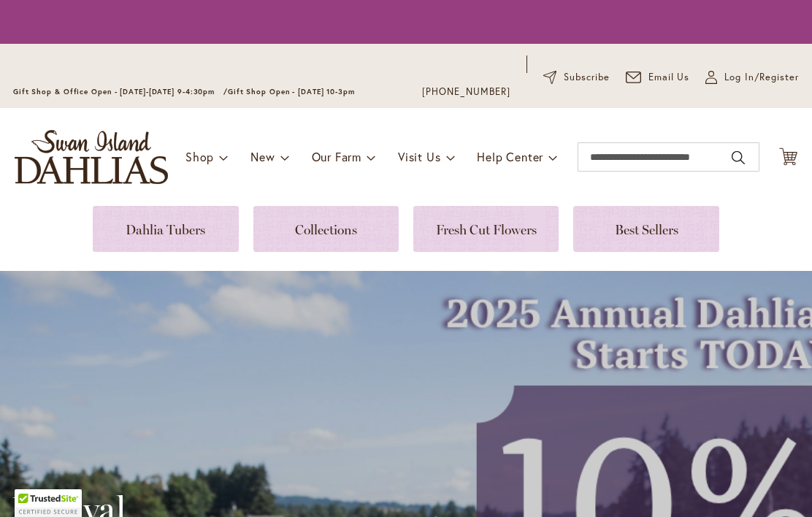  What do you see at coordinates (262, 156) in the screenshot?
I see `span: New` at bounding box center [262, 156].